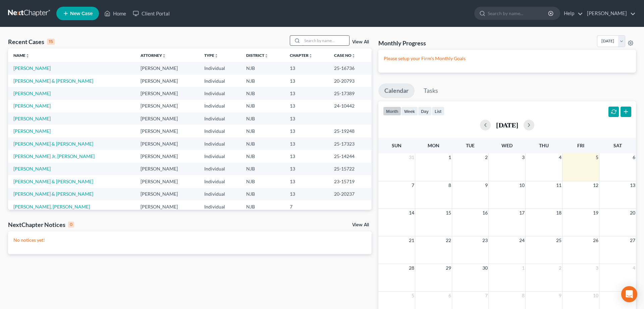  I want to click on a: Districtunfold_more, so click(257, 55).